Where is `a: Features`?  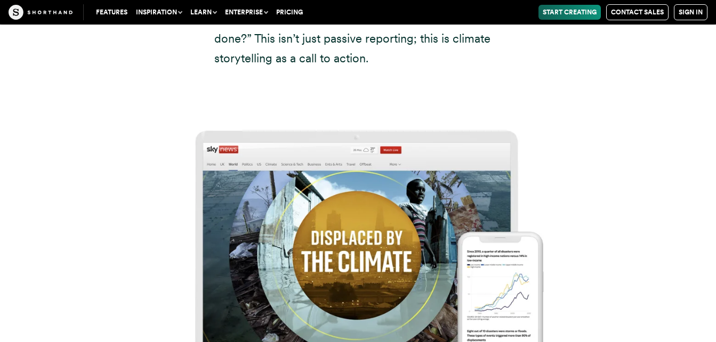
a: Features is located at coordinates (111, 12).